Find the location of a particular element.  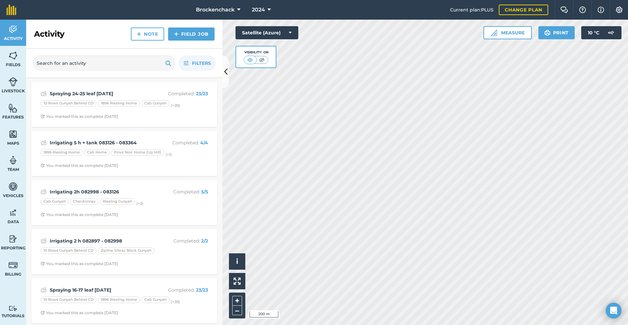

button: Filters is located at coordinates (197, 63).